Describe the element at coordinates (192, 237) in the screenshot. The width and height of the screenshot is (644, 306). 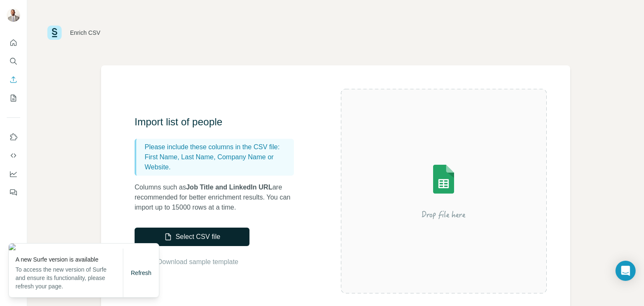
I see `button: Select CSV file` at that location.